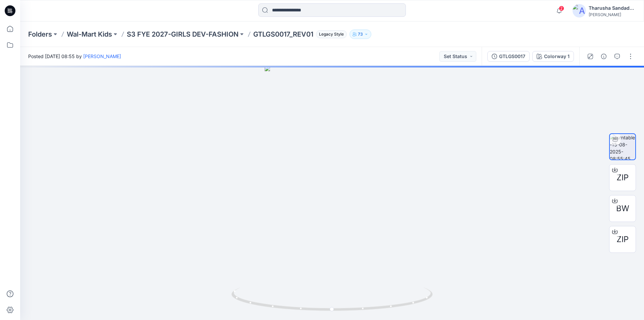  What do you see at coordinates (89, 34) in the screenshot?
I see `a: Wal-Mart Kids` at bounding box center [89, 34].